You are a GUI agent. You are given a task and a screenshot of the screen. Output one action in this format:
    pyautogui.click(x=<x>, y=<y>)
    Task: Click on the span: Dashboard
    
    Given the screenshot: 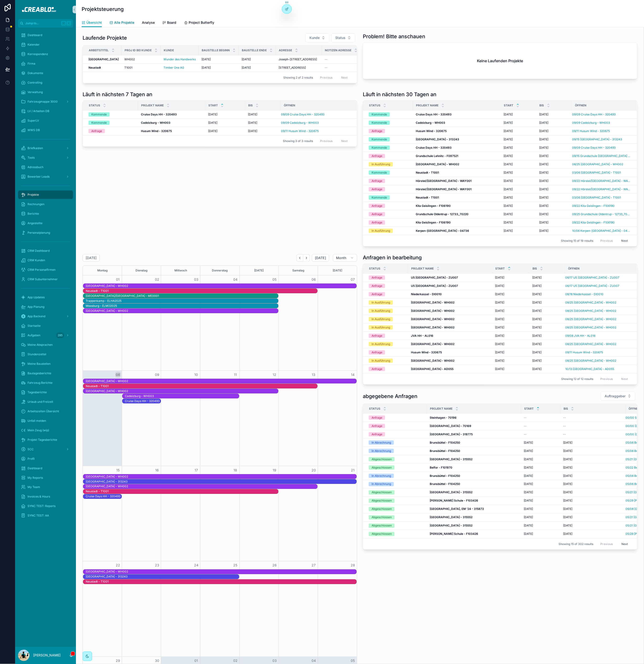 What is the action you would take?
    pyautogui.click(x=35, y=468)
    